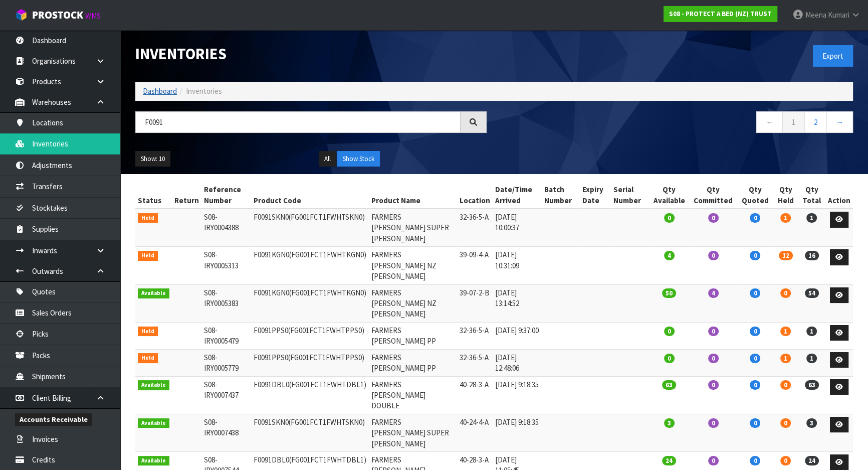  I want to click on th: Location, so click(475, 195).